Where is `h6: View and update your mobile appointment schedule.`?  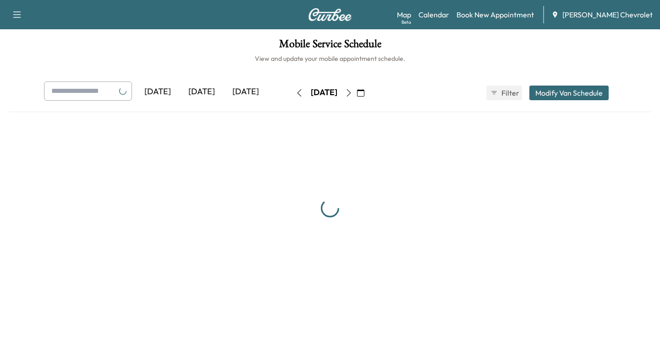 h6: View and update your mobile appointment schedule. is located at coordinates (330, 59).